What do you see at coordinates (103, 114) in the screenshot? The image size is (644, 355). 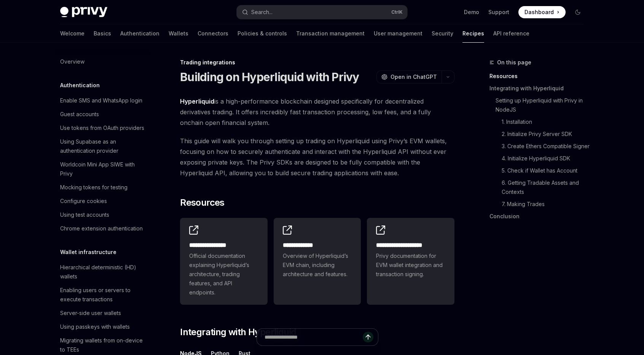 I see `a: Guest accounts` at bounding box center [103, 114].